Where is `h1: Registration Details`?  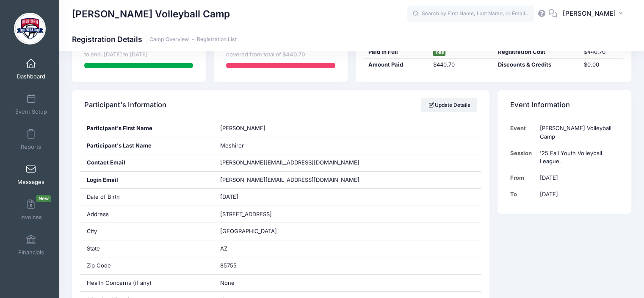
h1: Registration Details is located at coordinates (154, 39).